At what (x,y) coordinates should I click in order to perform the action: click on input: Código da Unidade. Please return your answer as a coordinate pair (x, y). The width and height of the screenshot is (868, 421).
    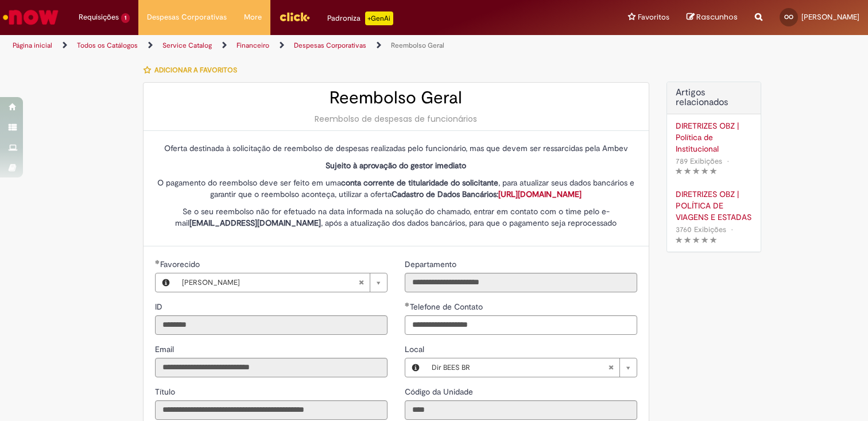
    Looking at the image, I should click on (520, 410).